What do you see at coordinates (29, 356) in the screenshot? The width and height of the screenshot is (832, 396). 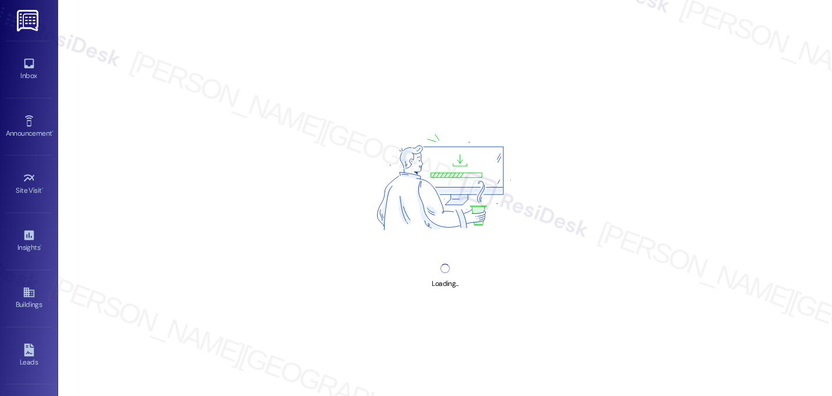 I see `a: Leads` at bounding box center [29, 356].